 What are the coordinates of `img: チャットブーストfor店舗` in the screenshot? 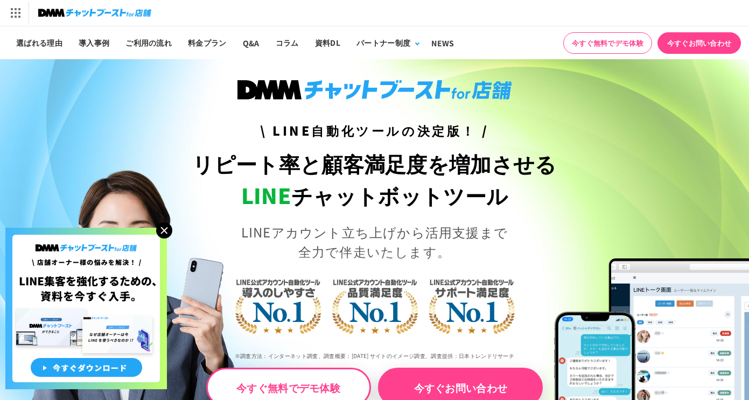 It's located at (95, 13).